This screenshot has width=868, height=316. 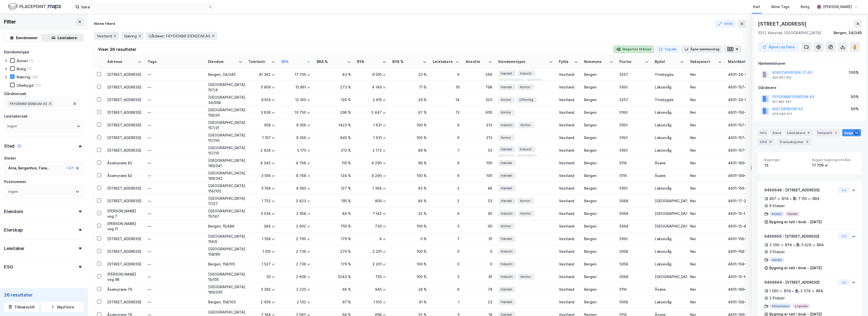 I want to click on div: 5 809 ㎡, so click(x=262, y=87).